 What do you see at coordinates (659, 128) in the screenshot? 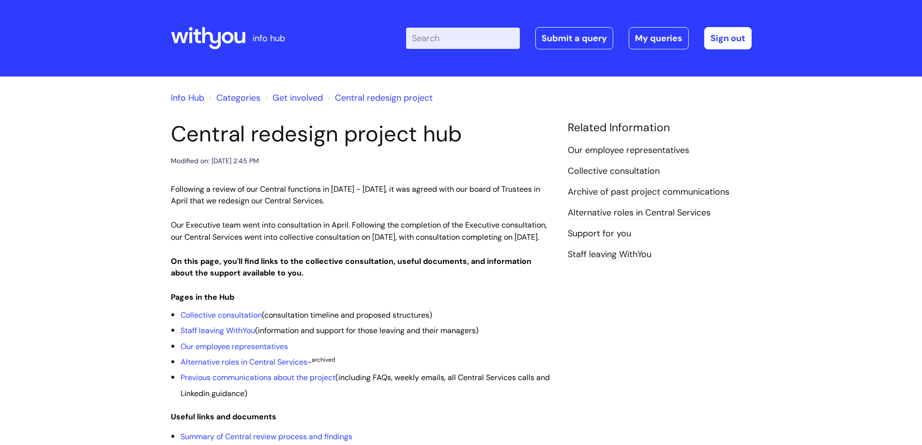
I see `h4: Related Information` at bounding box center [659, 128].